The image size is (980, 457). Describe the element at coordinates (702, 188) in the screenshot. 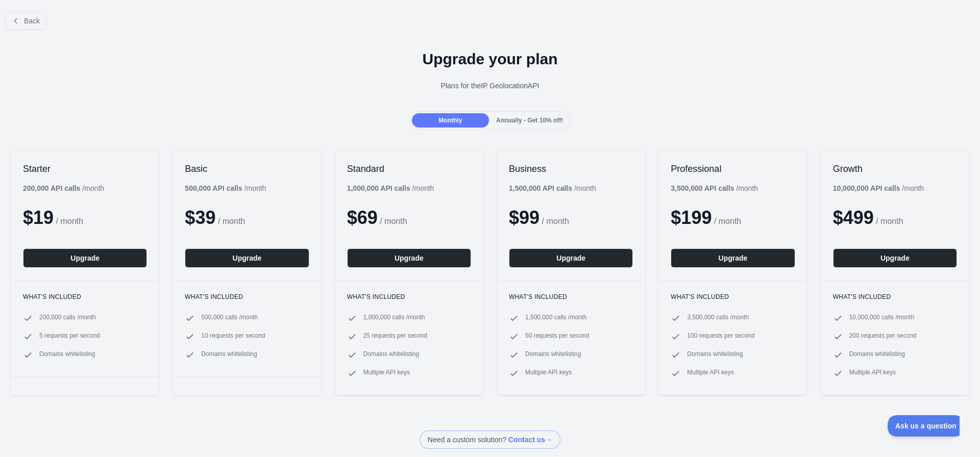

I see `b: 3,500,000 API calls` at that location.